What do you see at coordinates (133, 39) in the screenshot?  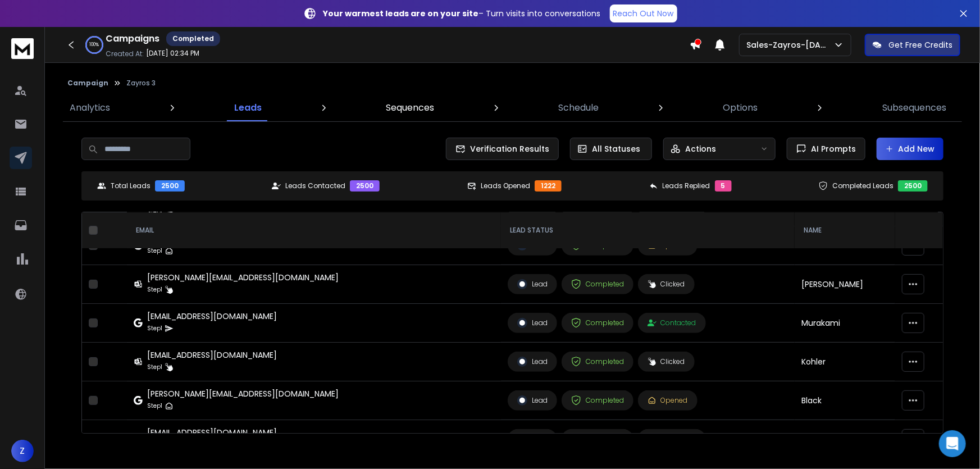 I see `h1: Campaigns` at bounding box center [133, 39].